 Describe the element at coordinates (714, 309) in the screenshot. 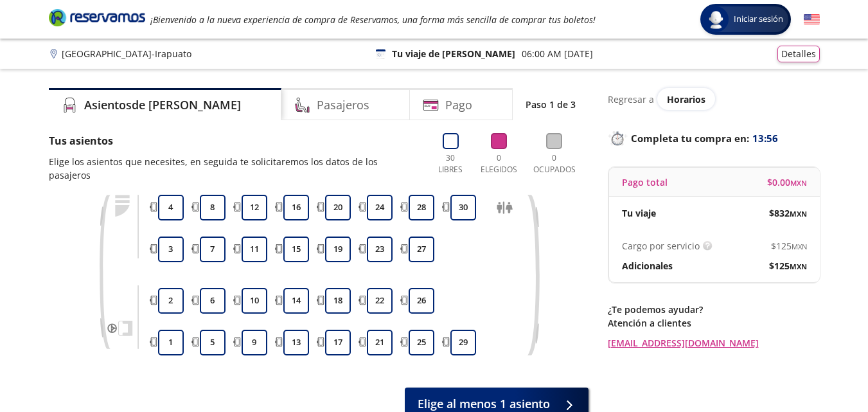

I see `p: ¿Te podemos ayudar?` at that location.